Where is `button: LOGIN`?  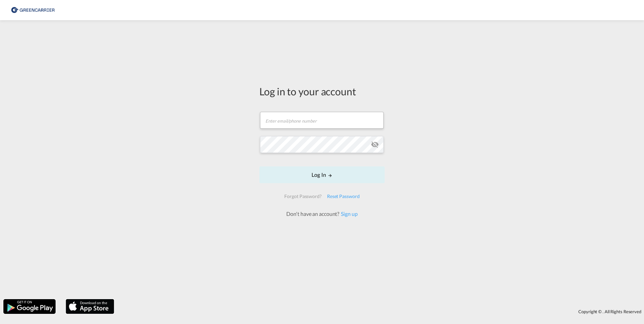 button: LOGIN is located at coordinates (322, 175).